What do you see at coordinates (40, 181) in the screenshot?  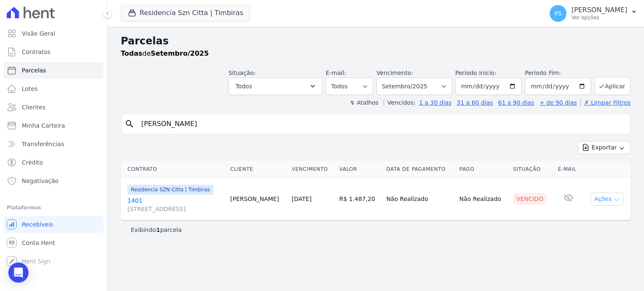 I see `span: Negativação` at bounding box center [40, 181].